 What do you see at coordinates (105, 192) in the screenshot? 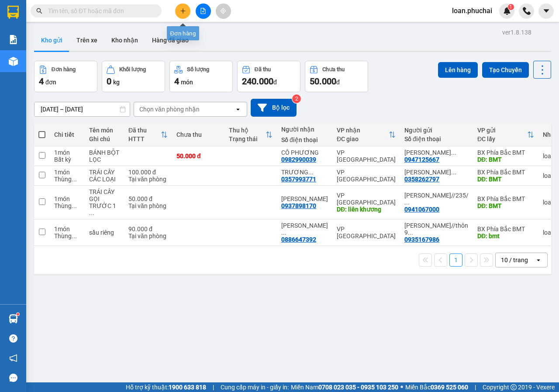
I see `div: TRÁI CÂY` at bounding box center [105, 192].